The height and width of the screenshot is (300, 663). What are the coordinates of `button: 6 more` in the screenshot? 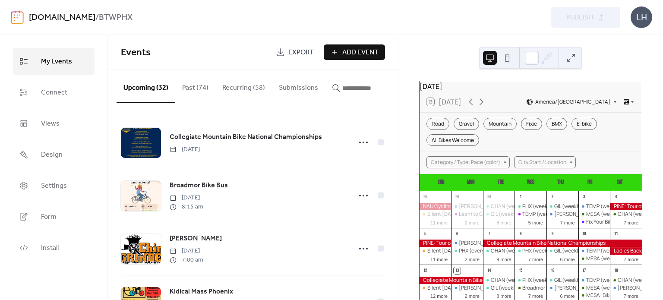 It's located at (567, 295).